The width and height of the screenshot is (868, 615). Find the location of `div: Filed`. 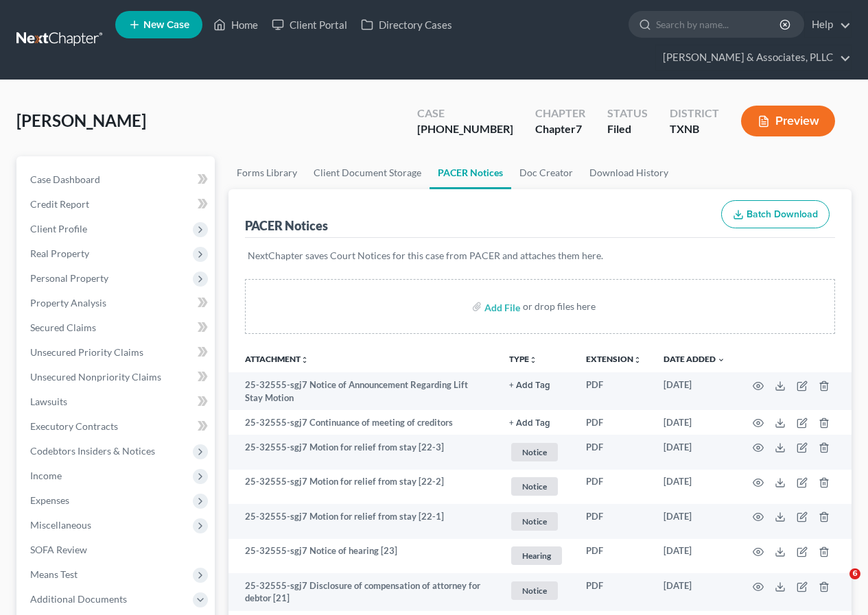

div: Filed is located at coordinates (627, 129).